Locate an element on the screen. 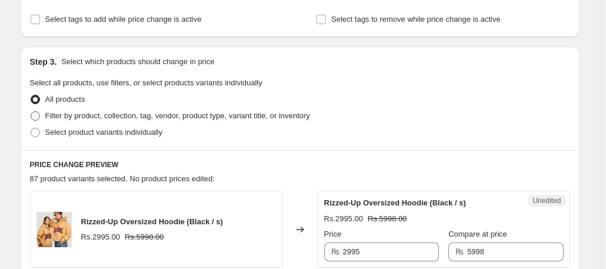  span: Price is located at coordinates (333, 234).